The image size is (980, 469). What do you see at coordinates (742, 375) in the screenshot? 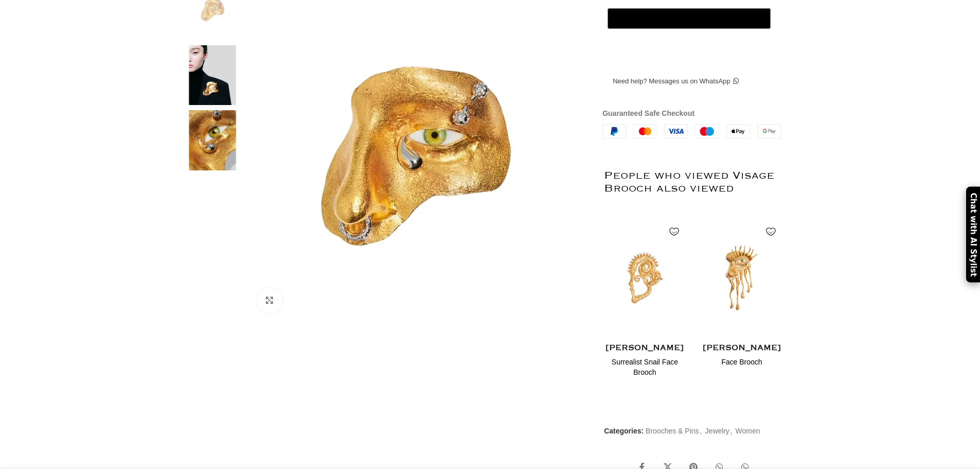
I see `span: $2600.00` at bounding box center [742, 375].